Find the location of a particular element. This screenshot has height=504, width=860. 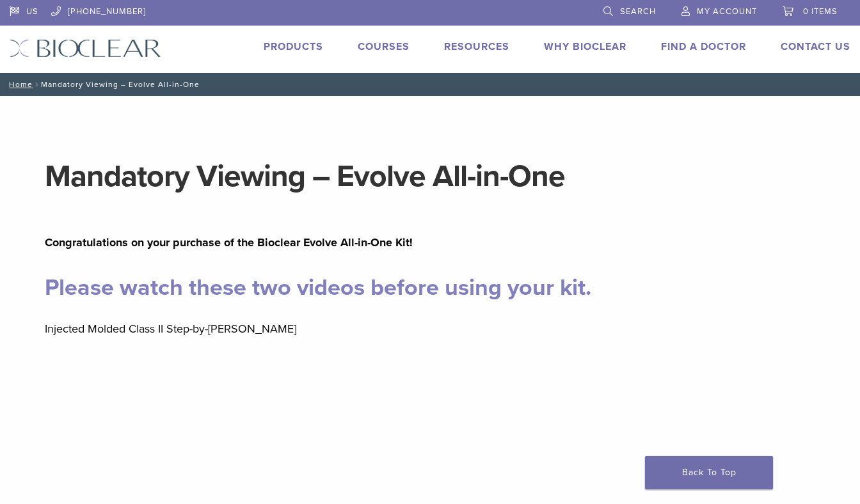

a: Resources is located at coordinates (477, 47).